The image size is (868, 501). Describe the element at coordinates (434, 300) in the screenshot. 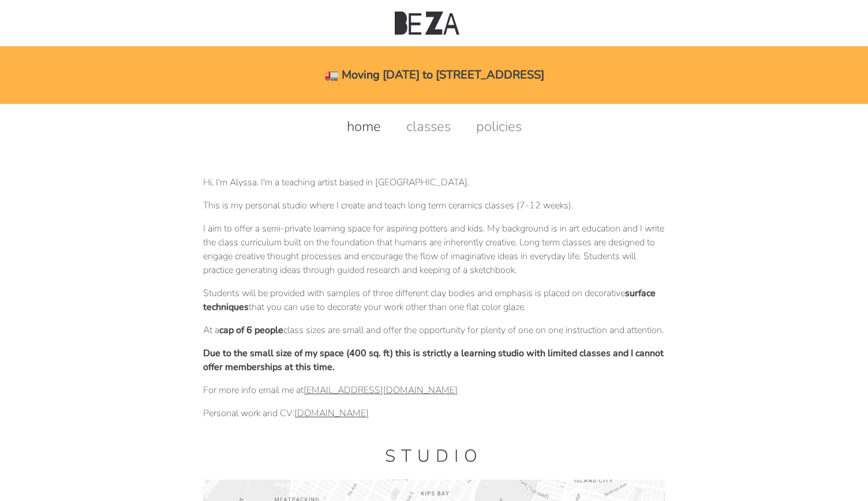

I see `p: Students will be provided with samples of three different clay bodies and emphasis is placed on d...` at that location.